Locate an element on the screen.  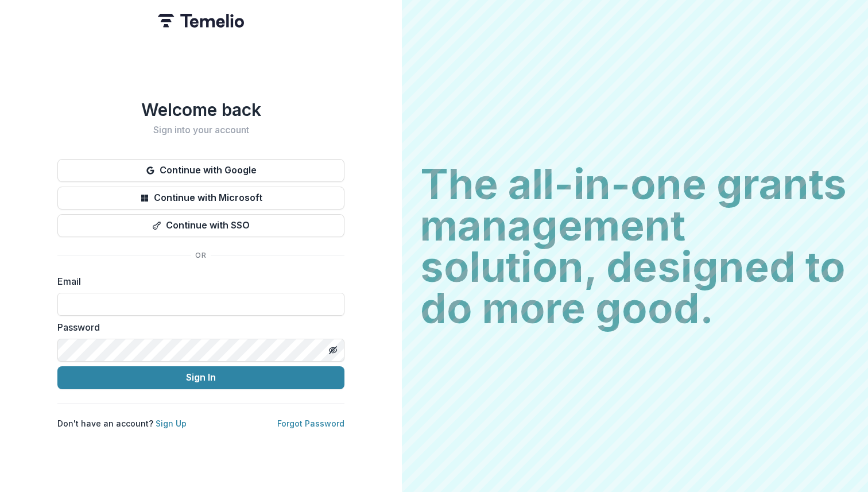
label: Email is located at coordinates (197, 281).